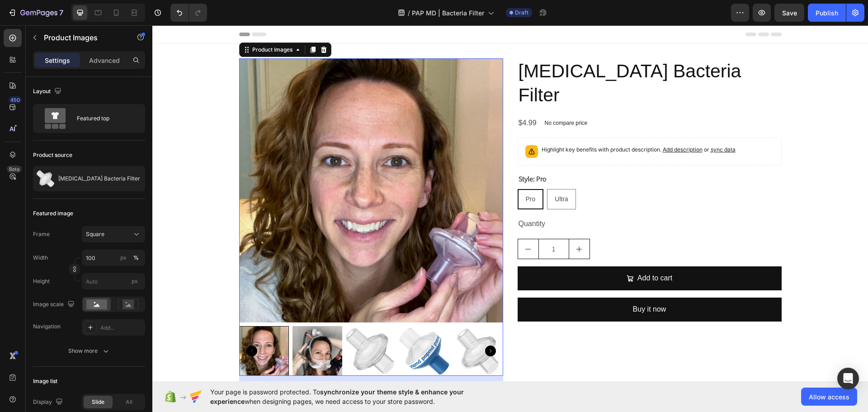  Describe the element at coordinates (827, 13) in the screenshot. I see `div: Publish` at that location.